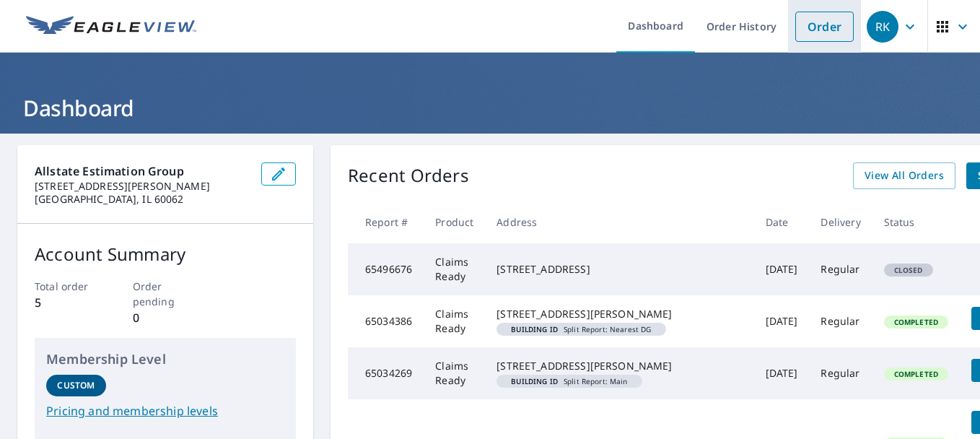 This screenshot has height=439, width=980. Describe the element at coordinates (165, 411) in the screenshot. I see `a: Pricing and membership levels` at that location.